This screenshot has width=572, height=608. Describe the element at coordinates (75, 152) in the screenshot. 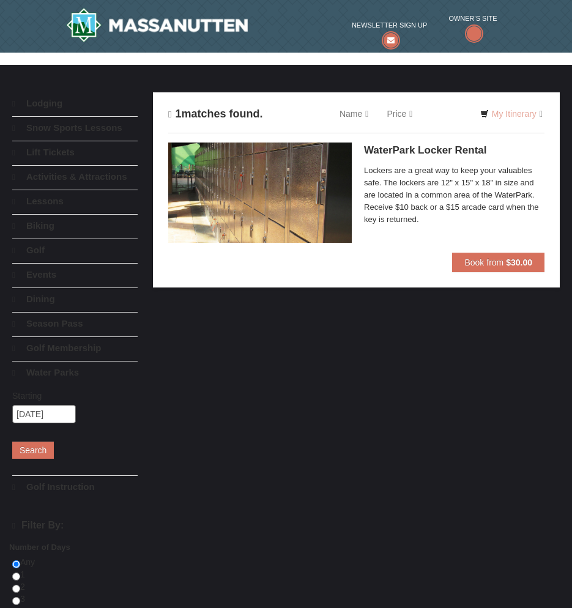

I see `a: Lift Tickets` at that location.